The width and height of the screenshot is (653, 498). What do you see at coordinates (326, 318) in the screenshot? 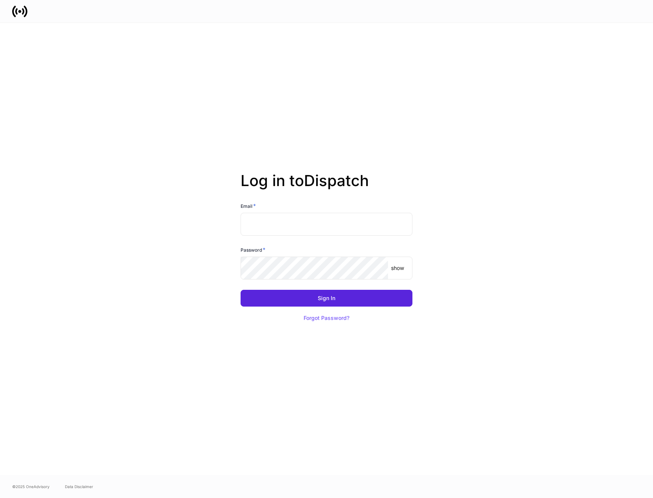
I see `button: Forgot Password?` at bounding box center [326, 318].